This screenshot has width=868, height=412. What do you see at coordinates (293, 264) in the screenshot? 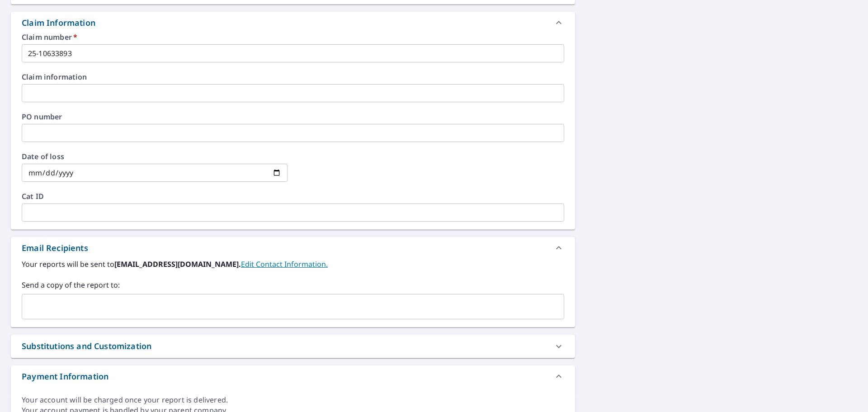
I see `label: Your reports will be sent to` at bounding box center [293, 264].